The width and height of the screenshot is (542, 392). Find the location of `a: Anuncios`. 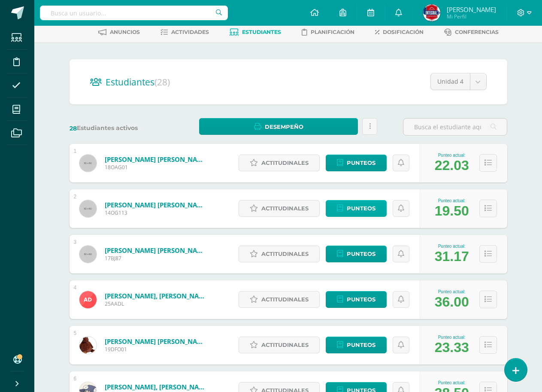

a: Anuncios is located at coordinates (119, 32).